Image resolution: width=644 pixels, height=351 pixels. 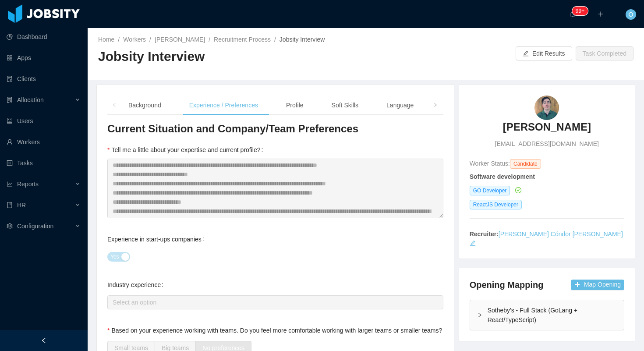 What do you see at coordinates (519, 191) in the screenshot?
I see `i: icon: check-circle` at bounding box center [519, 191].